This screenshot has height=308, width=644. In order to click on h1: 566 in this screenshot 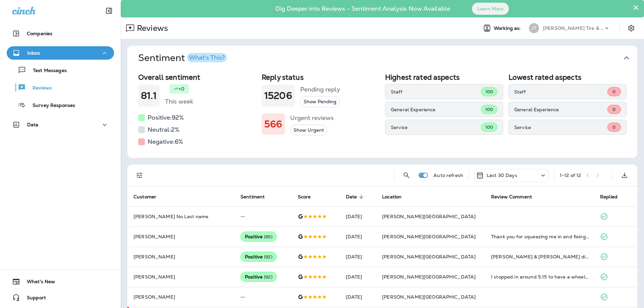, I will do `click(273, 124)`.